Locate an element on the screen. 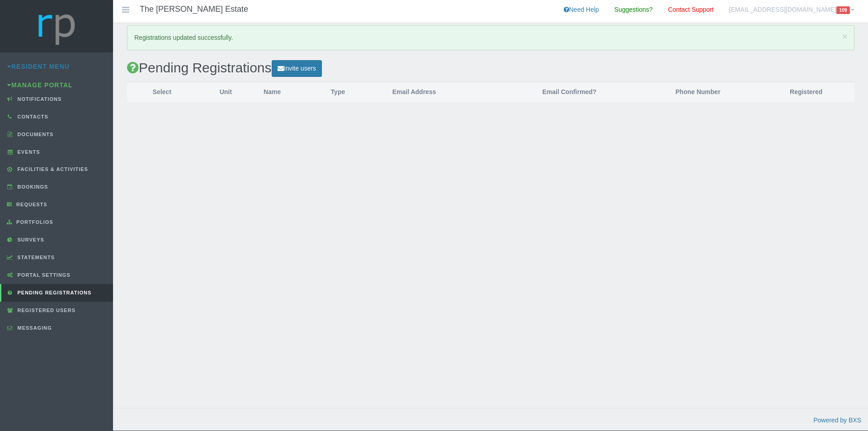 The width and height of the screenshot is (868, 431). span: Registered Users is located at coordinates (45, 310).